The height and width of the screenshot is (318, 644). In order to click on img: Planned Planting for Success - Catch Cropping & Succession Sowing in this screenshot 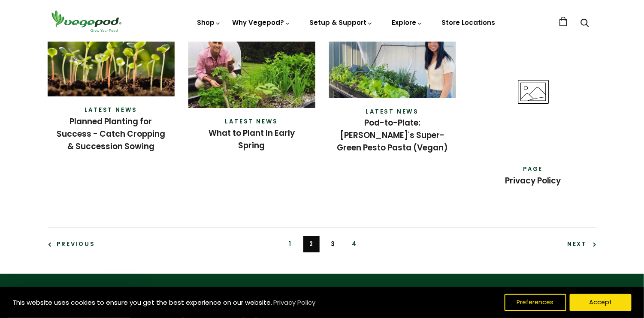, I will do `click(111, 62)`.